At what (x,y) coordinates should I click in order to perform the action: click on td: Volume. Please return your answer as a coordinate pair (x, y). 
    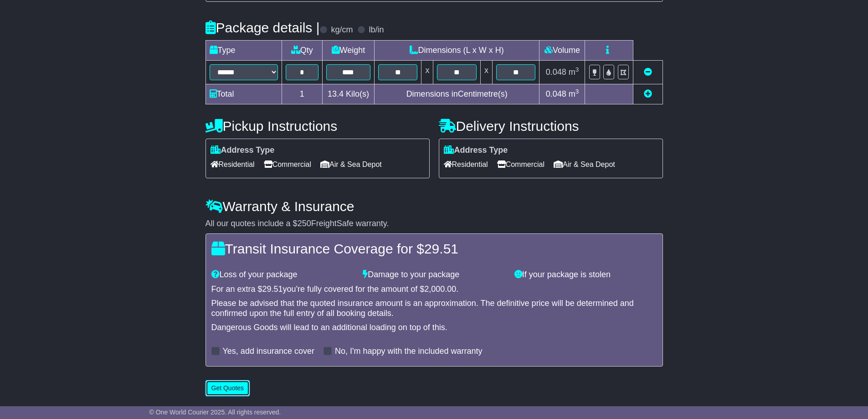
    Looking at the image, I should click on (562, 50).